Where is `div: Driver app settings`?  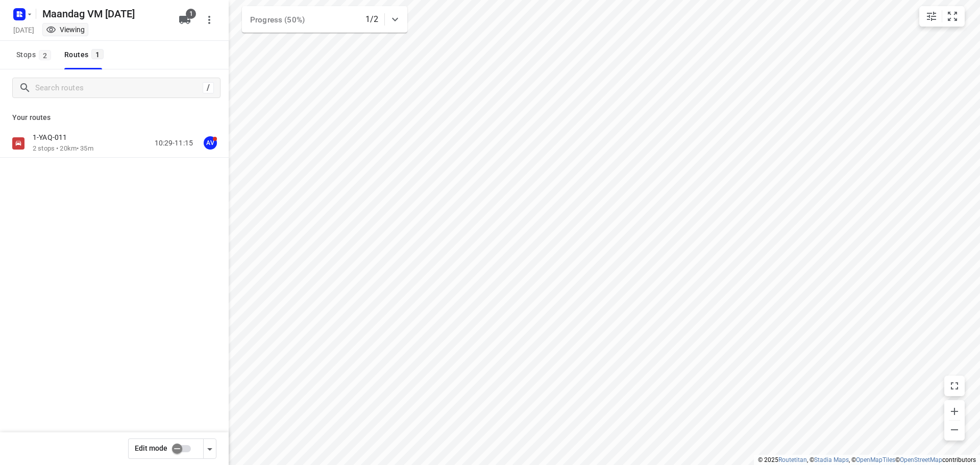
div: Driver app settings is located at coordinates (210, 448).